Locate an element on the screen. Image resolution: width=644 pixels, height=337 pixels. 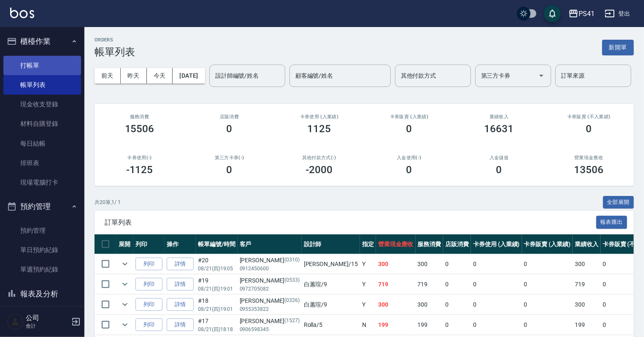
th: 卡券使用 (入業績) is located at coordinates (496, 244).